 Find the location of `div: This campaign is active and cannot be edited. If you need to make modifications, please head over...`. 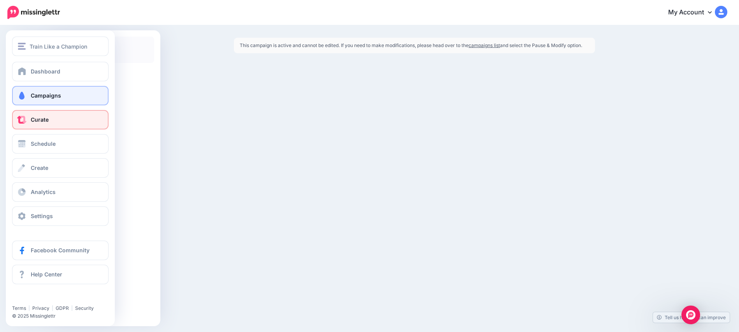

div: This campaign is active and cannot be edited. If you need to make modifications, please head over... is located at coordinates (414, 46).